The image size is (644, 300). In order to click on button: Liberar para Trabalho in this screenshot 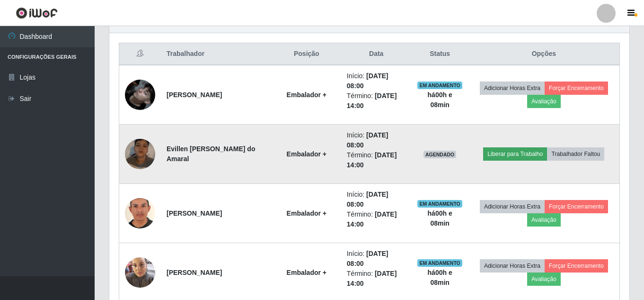, I will do `click(515, 154)`.